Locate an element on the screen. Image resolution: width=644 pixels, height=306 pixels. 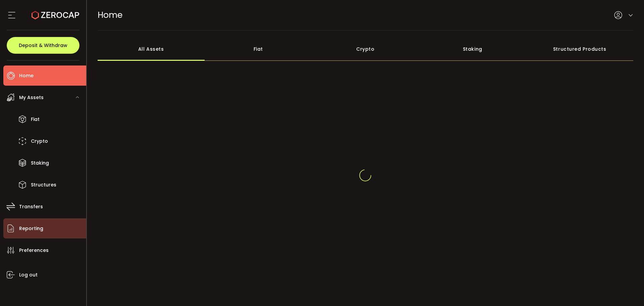
div: Fiat is located at coordinates (258, 49).